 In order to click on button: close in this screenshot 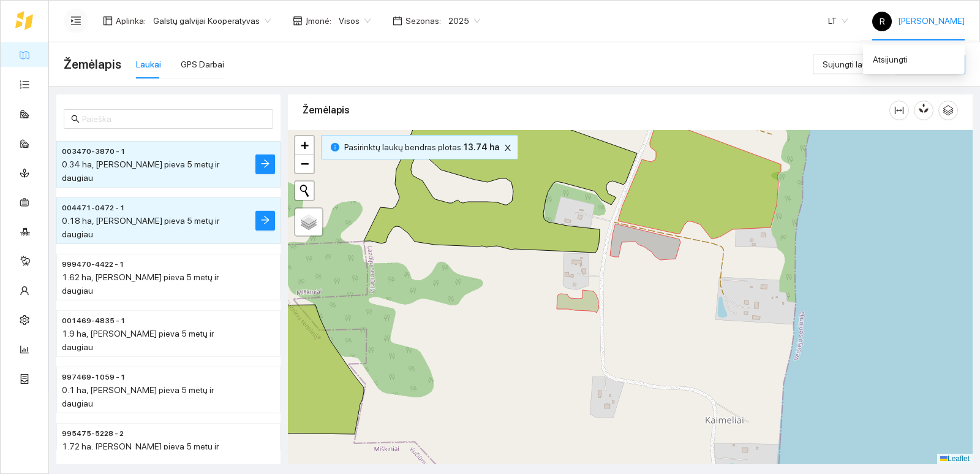, I will do `click(508, 148)`.